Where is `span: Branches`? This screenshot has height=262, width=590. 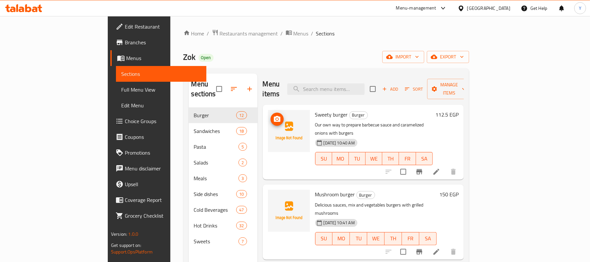 span: Branches is located at coordinates (163, 42).